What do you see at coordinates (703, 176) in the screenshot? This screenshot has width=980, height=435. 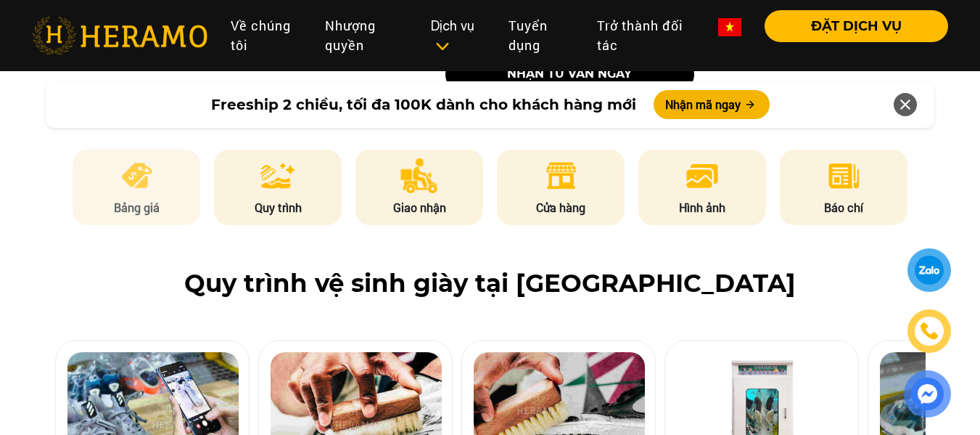 I see `img: image.png` at bounding box center [703, 176].